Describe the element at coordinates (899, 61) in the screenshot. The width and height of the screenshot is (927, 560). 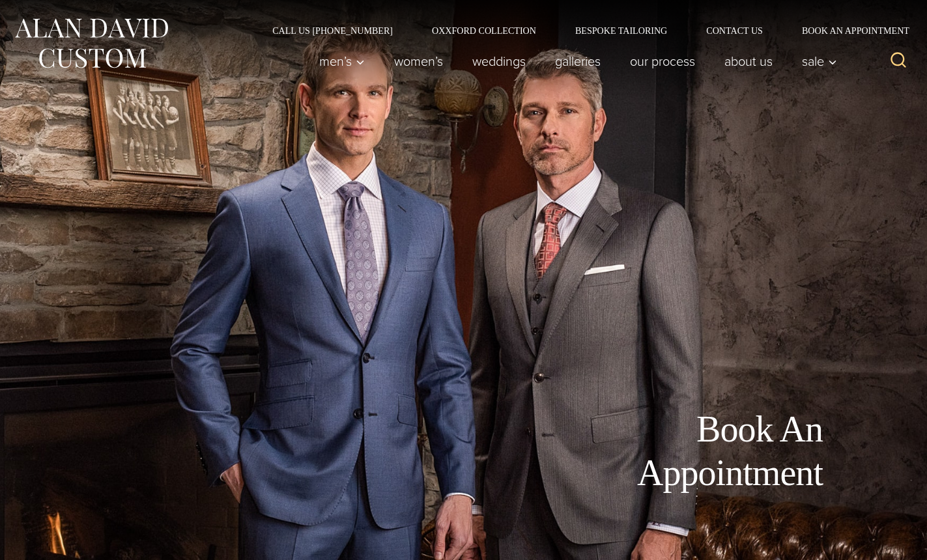
I see `button: View Search Form` at that location.